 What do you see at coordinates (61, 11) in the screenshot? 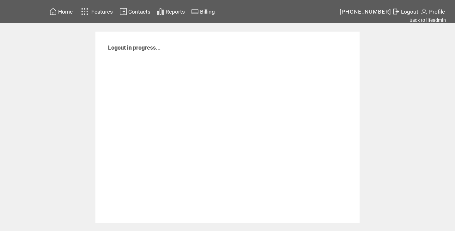
I see `a: Home` at bounding box center [61, 11].